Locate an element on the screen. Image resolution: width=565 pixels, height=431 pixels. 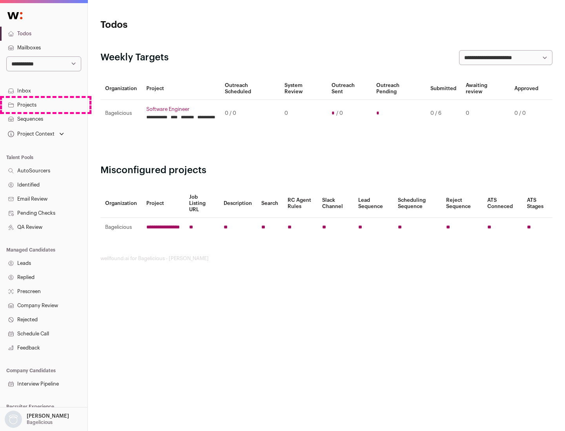
th: RC Agent Rules is located at coordinates (300, 204).